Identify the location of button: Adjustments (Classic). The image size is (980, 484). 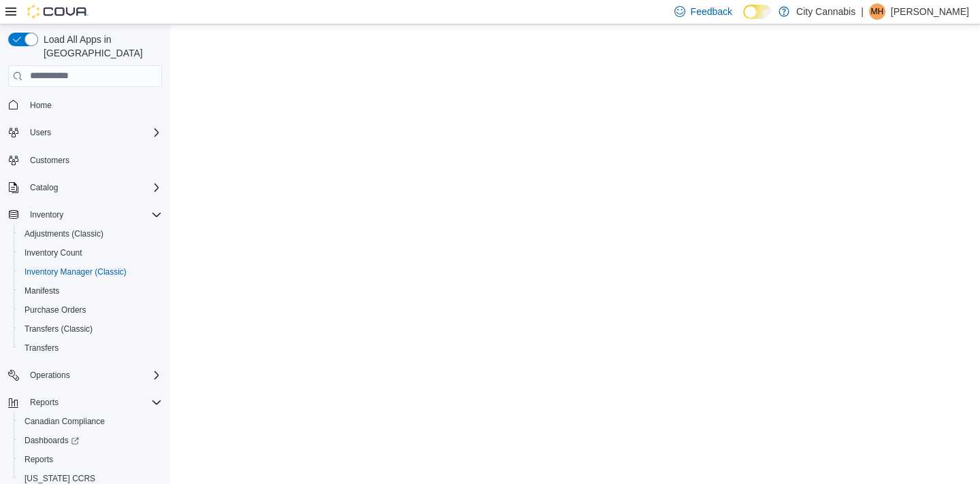
(91, 234).